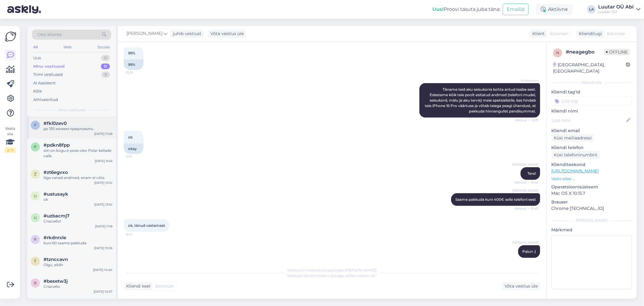 The height and width of the screenshot is (306, 644). I want to click on div: Luutar OÜ Abi, so click(616, 7).